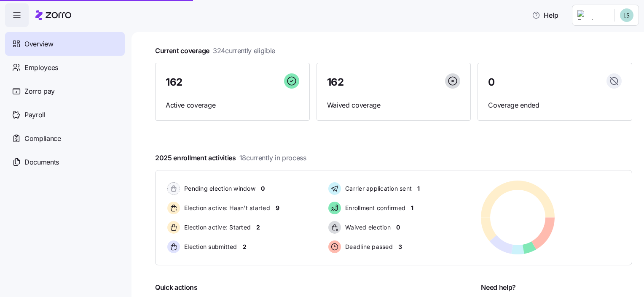 The image size is (644, 297). Describe the element at coordinates (555, 105) in the screenshot. I see `span: Coverage ended` at that location.